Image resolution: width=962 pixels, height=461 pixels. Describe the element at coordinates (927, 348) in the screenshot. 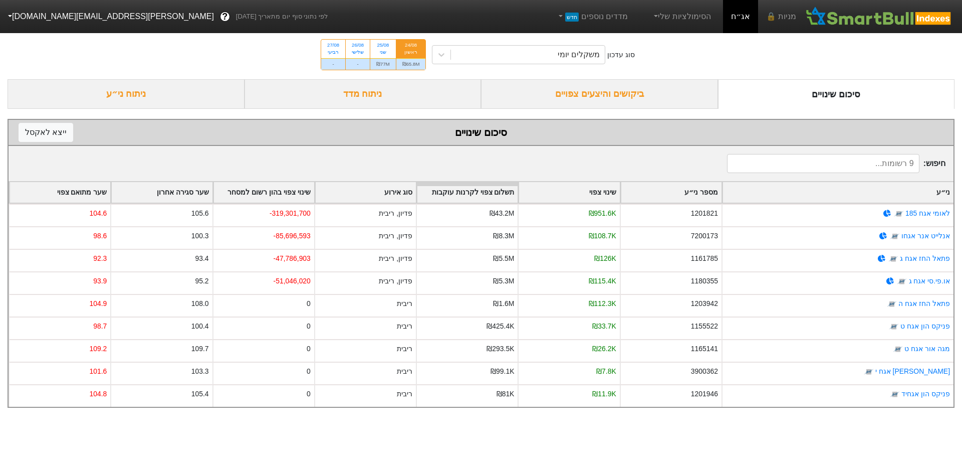

I see `a: מגה אור אגח ט` at that location.